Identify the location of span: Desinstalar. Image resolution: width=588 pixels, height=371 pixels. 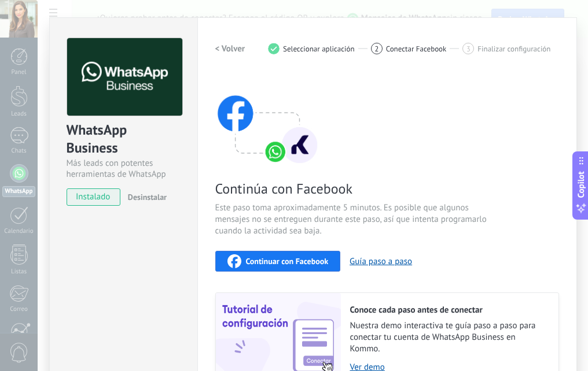
(147, 197).